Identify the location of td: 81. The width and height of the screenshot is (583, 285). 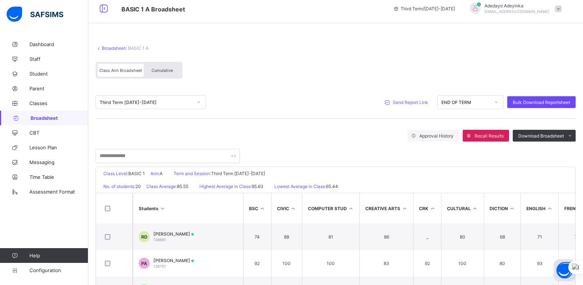
(331, 236).